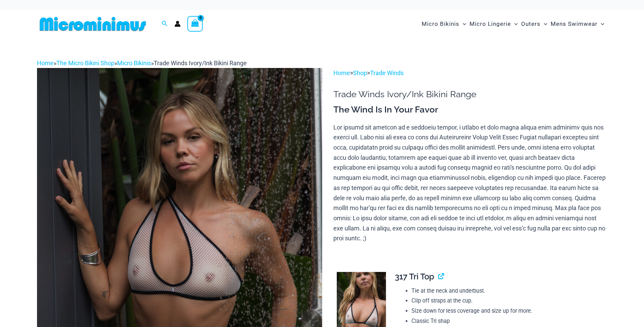  Describe the element at coordinates (490, 24) in the screenshot. I see `span: Micro Lingerie` at that location.